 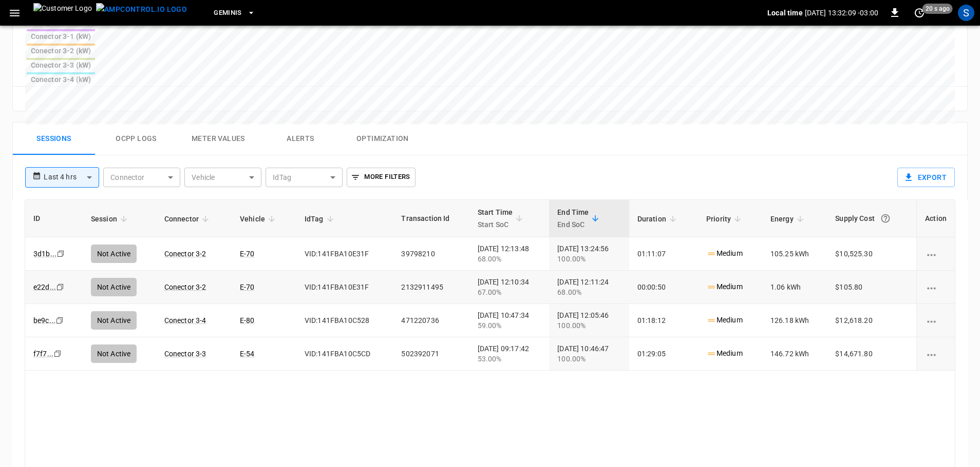 I want to click on button: Optimization, so click(x=383, y=139).